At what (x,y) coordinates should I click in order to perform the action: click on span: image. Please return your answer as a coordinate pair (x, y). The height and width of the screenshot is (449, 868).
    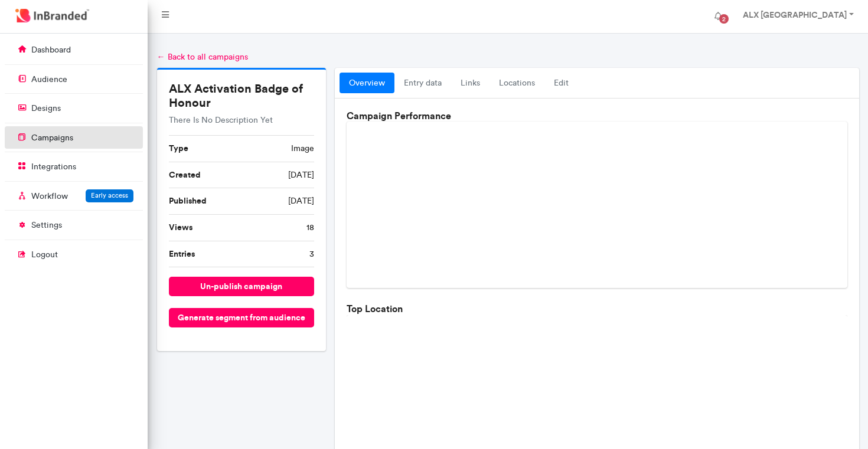
    Looking at the image, I should click on (302, 149).